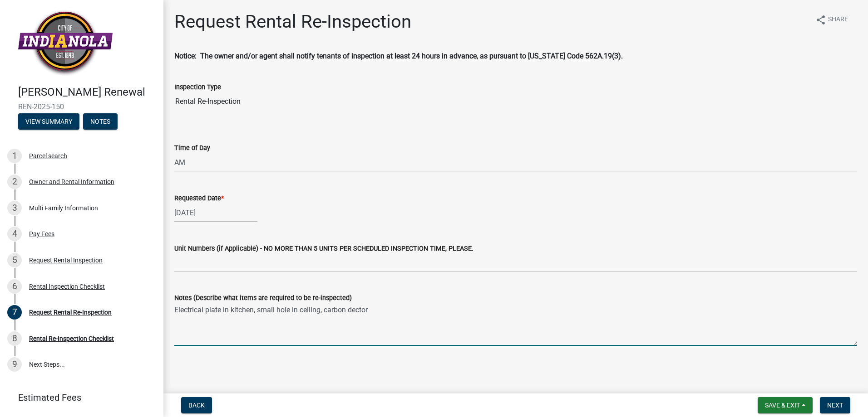 This screenshot has width=868, height=417. Describe the element at coordinates (63, 208) in the screenshot. I see `div: Multi Family Information` at that location.